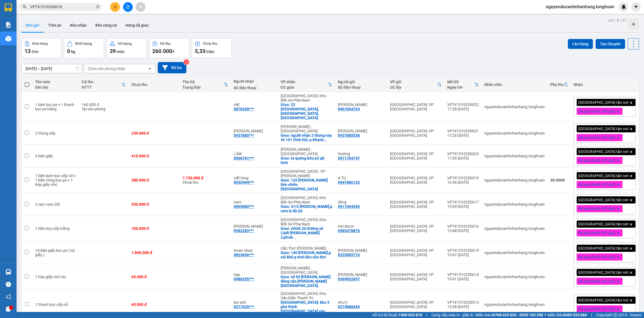 The width and height of the screenshot is (644, 318). What do you see at coordinates (413, 87) in the screenshot?
I see `div: ĐC lấy` at bounding box center [413, 87].